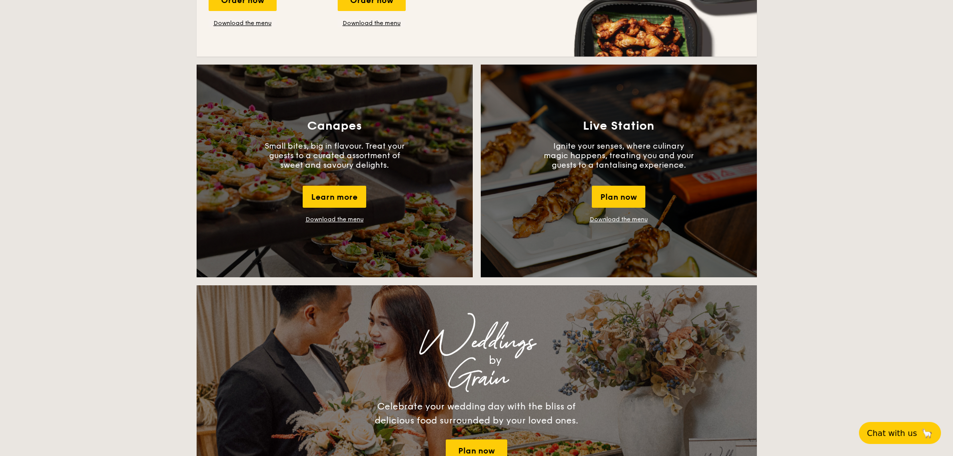 Image resolution: width=953 pixels, height=456 pixels. Describe the element at coordinates (334, 126) in the screenshot. I see `h3: Canapes` at that location.